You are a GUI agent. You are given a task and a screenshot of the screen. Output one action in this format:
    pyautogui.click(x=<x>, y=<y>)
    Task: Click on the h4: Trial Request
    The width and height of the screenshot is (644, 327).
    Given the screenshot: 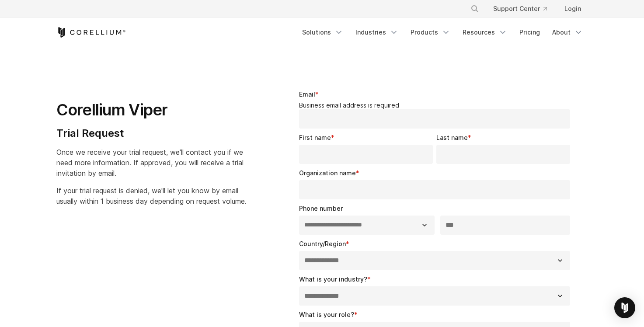 What is the action you would take?
    pyautogui.click(x=151, y=133)
    